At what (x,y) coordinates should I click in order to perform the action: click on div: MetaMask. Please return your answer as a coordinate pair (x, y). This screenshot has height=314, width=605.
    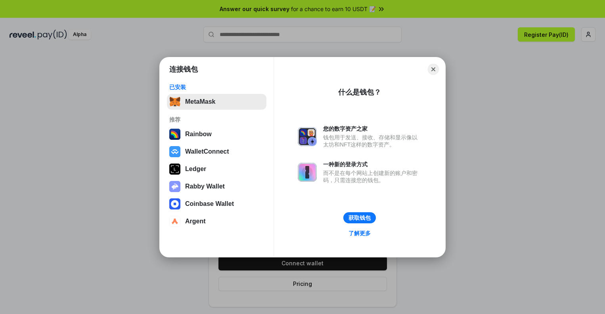
    Looking at the image, I should click on (200, 102).